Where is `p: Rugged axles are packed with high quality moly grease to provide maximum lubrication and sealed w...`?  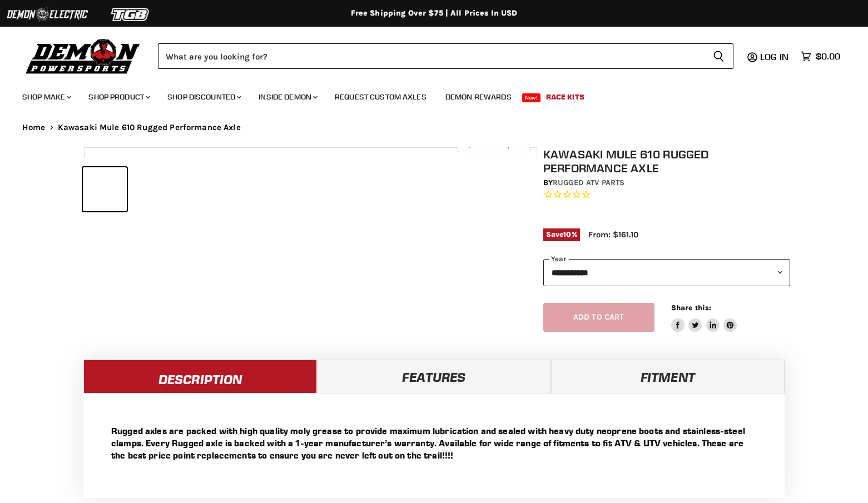 p: Rugged axles are packed with high quality moly grease to provide maximum lubrication and sealed w... is located at coordinates (434, 443).